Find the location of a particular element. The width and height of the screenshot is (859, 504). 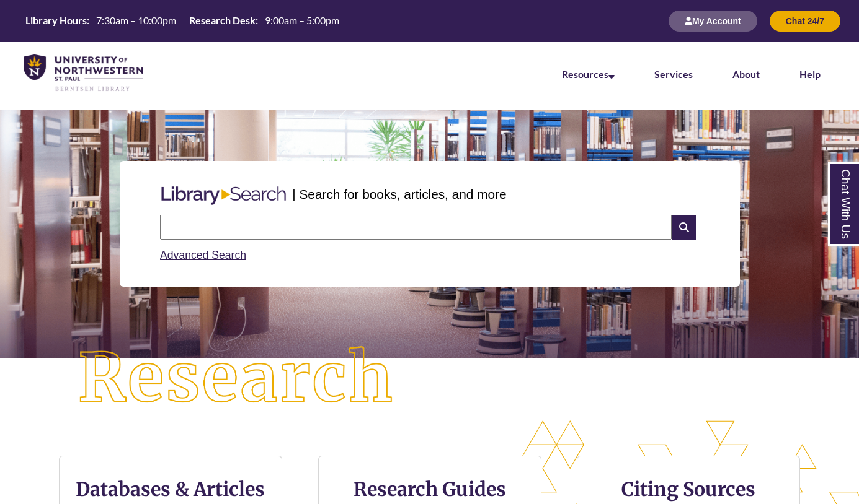

h3: Research Guides is located at coordinates (430, 490).